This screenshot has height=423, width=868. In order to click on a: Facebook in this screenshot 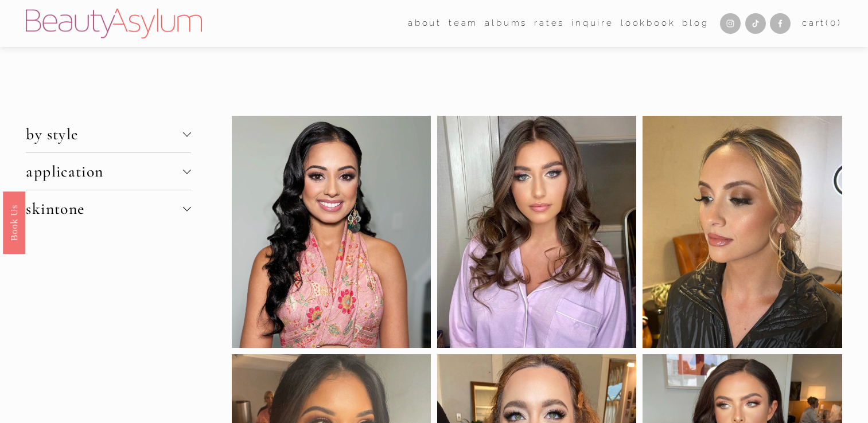, I will do `click(780, 23)`.